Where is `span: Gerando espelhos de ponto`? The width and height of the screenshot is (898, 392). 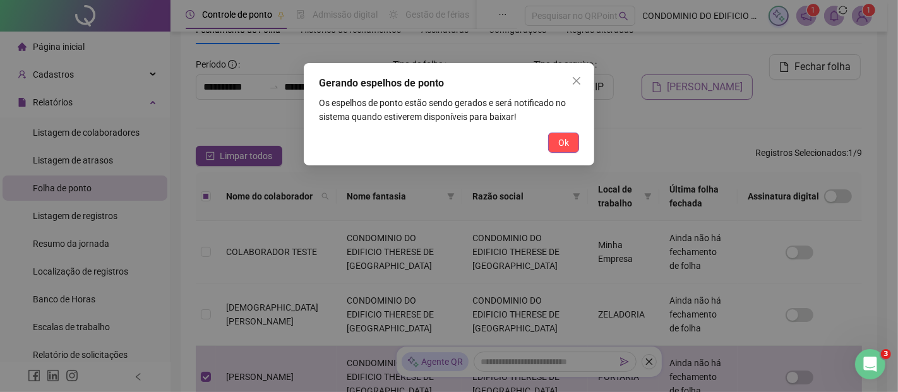 span: Gerando espelhos de ponto is located at coordinates (381, 83).